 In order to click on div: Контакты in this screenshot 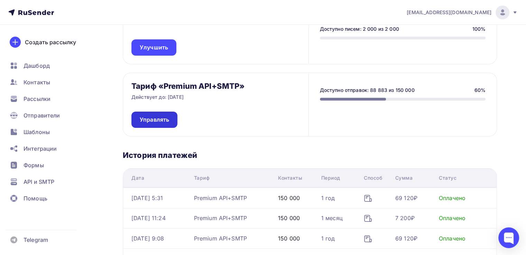, I will do `click(290, 178)`.